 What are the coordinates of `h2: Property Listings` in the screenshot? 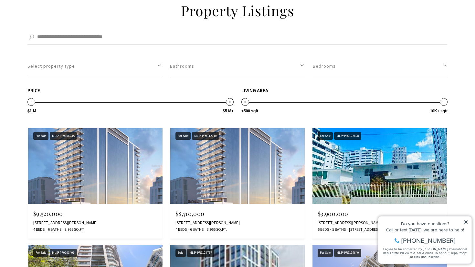 It's located at (237, 11).